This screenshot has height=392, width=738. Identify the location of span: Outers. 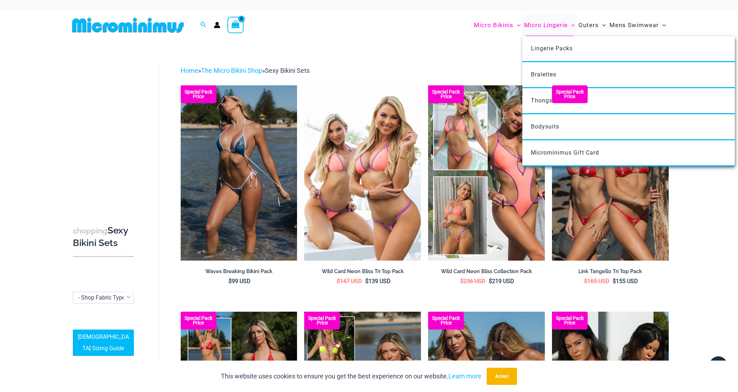
(589, 25).